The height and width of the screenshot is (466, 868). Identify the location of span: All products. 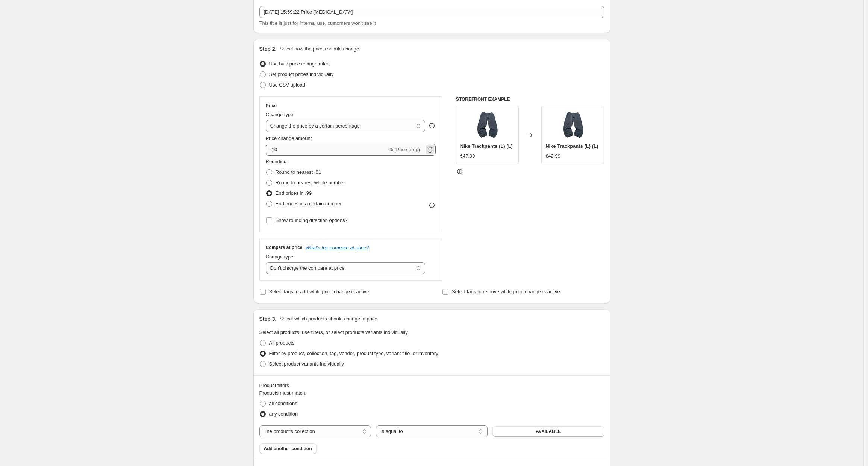
(282, 342).